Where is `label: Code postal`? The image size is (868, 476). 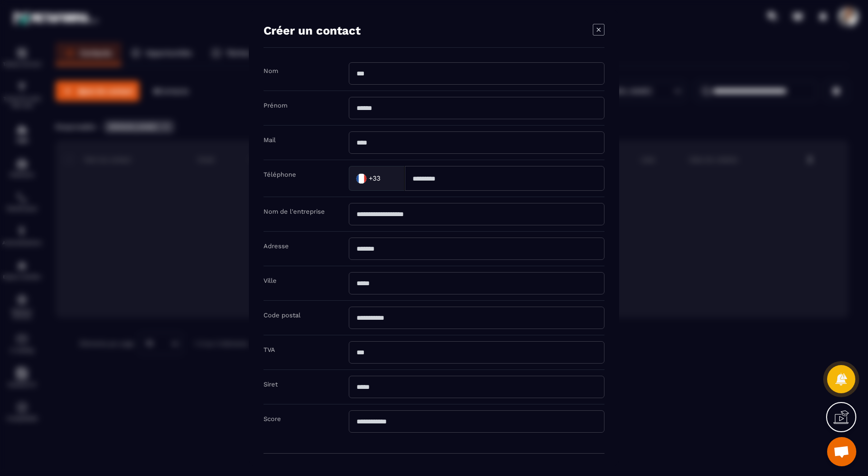
label: Code postal is located at coordinates (282, 315).